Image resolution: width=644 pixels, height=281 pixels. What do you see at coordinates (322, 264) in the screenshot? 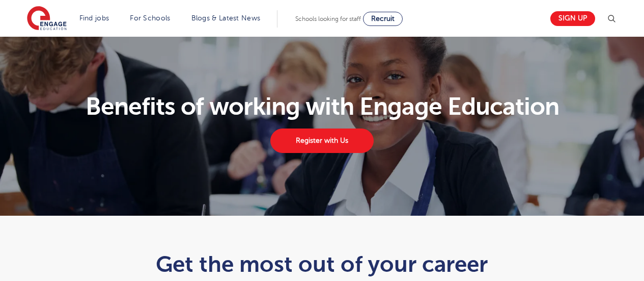
I see `h1: Get the most out of your career` at bounding box center [322, 264].